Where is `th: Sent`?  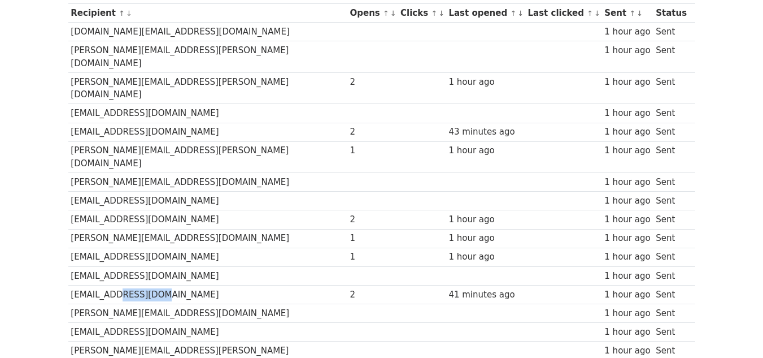 th: Sent is located at coordinates (628, 13).